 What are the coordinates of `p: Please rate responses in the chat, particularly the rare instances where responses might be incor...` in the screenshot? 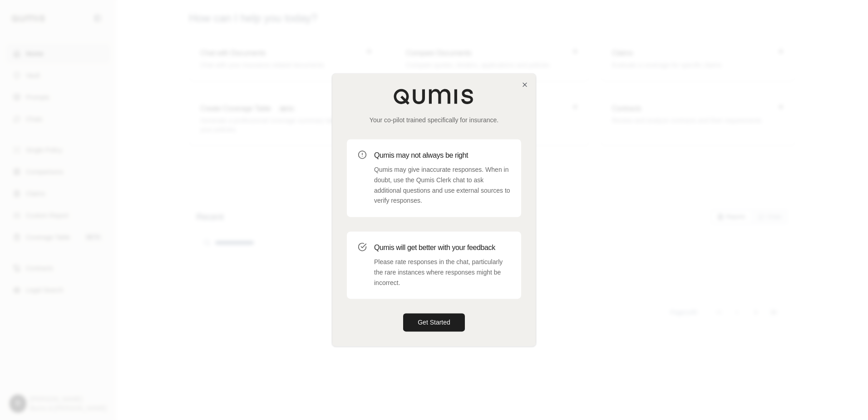 It's located at (442, 272).